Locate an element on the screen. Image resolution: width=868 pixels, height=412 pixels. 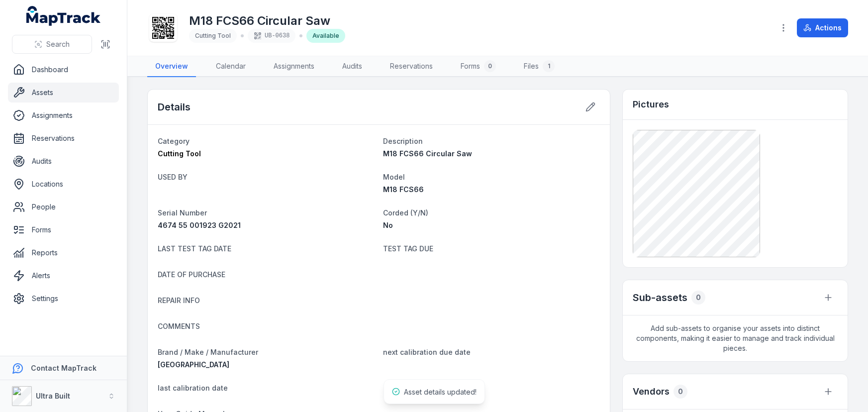
a: Forms is located at coordinates (63, 230).